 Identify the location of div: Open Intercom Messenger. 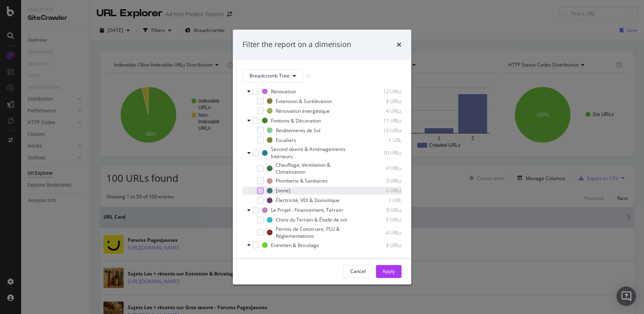
(626, 296).